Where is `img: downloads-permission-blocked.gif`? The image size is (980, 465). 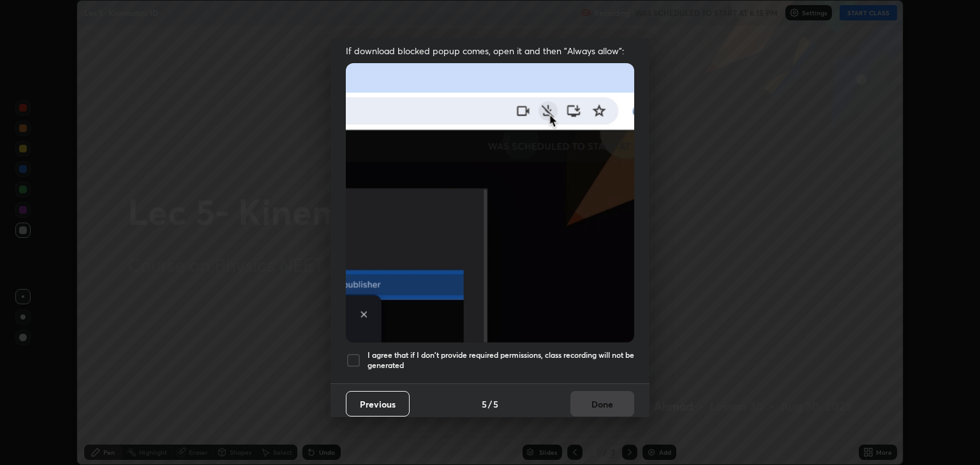 img: downloads-permission-blocked.gif is located at coordinates (490, 202).